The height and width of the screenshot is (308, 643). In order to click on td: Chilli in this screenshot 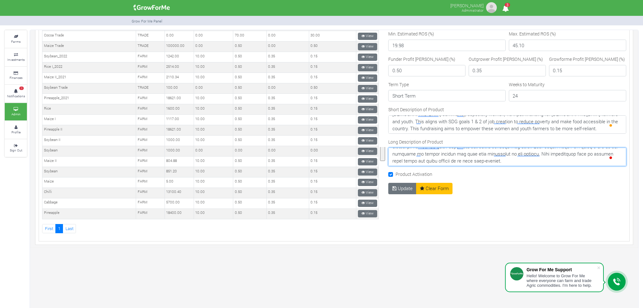, I will do `click(89, 192)`.